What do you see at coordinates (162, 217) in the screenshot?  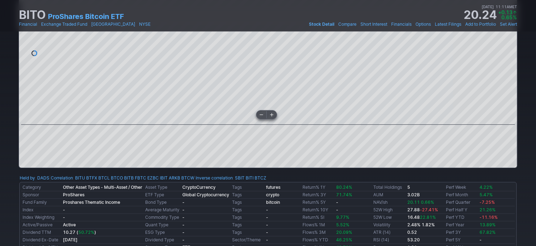 I see `td: Commodity Type` at bounding box center [162, 217].